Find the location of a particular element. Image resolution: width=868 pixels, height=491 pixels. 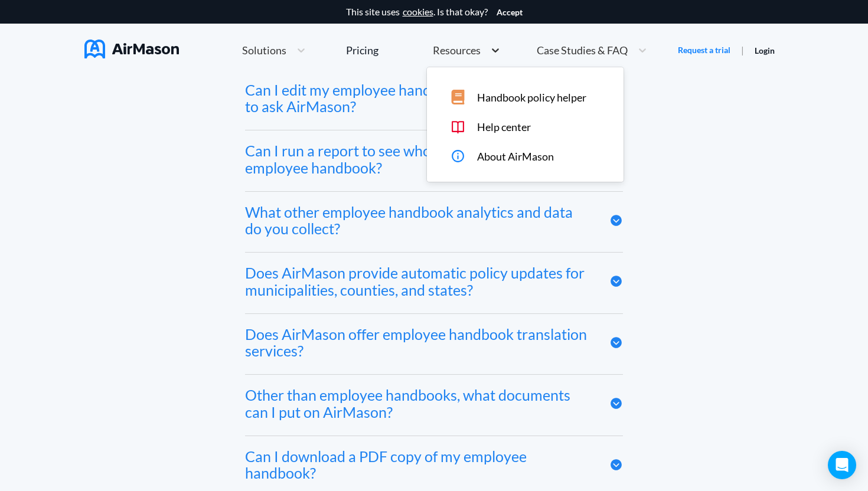

button: Accept cookies is located at coordinates (510, 12).